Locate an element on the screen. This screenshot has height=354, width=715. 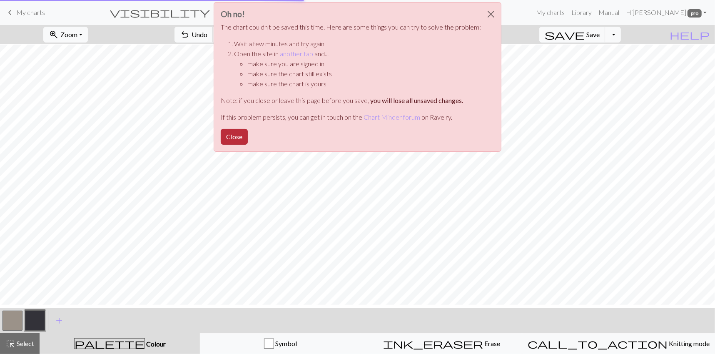
li: make sure the chart is yours is located at coordinates (364, 84).